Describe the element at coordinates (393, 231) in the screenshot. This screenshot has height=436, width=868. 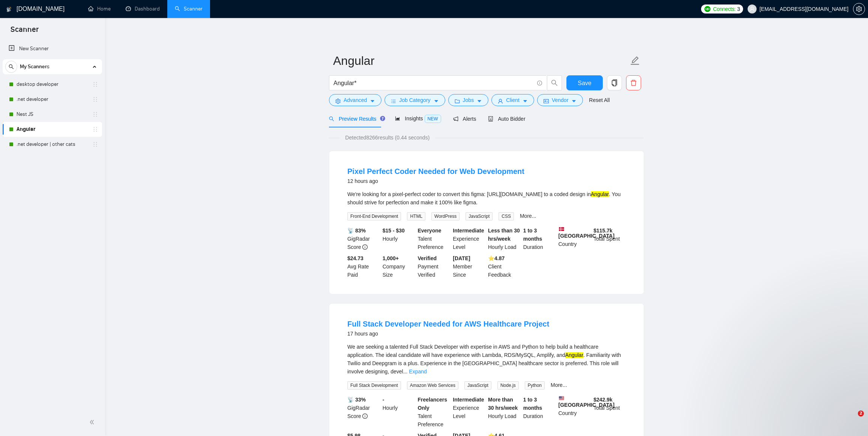
I see `b: $15 - $30` at that location.